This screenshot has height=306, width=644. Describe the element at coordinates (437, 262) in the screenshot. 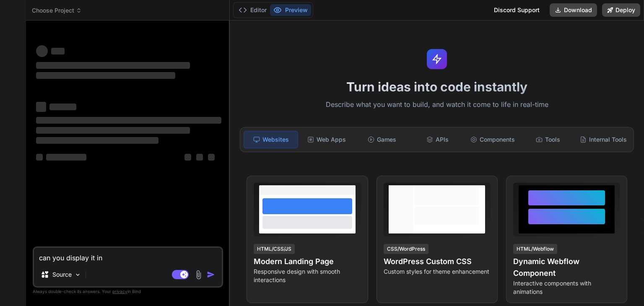

I see `h4: WordPress Custom CSS` at that location.